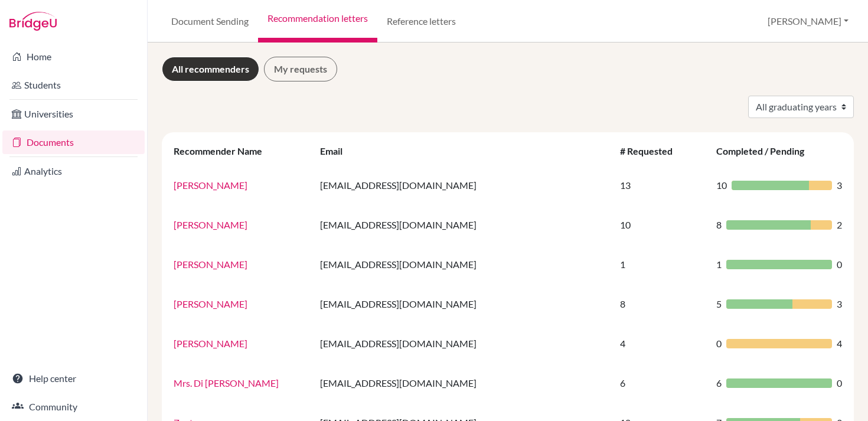  What do you see at coordinates (224, 151) in the screenshot?
I see `div: Recommender Name` at bounding box center [224, 151].